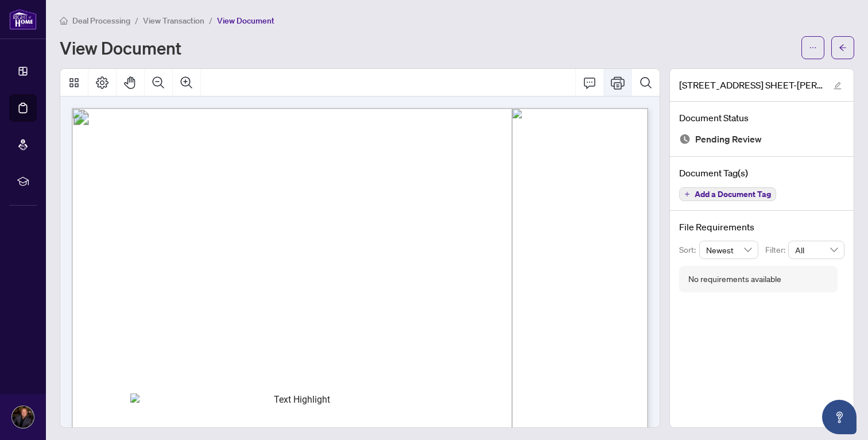  Describe the element at coordinates (174, 21) in the screenshot. I see `span: View Transaction` at that location.